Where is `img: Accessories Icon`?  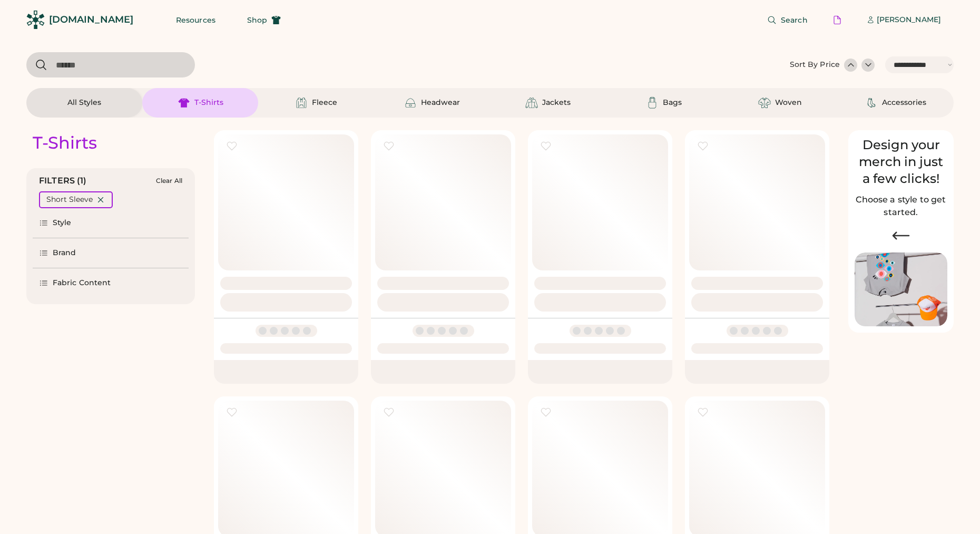
img: Accessories Icon is located at coordinates (871, 103).